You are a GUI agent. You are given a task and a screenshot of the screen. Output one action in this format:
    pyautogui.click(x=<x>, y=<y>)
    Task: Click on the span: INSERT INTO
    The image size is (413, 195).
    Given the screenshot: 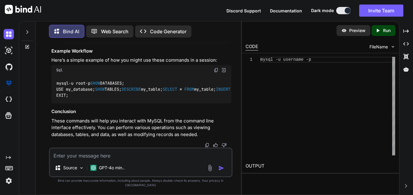 What is the action you would take?
    pyautogui.click(x=229, y=89)
    